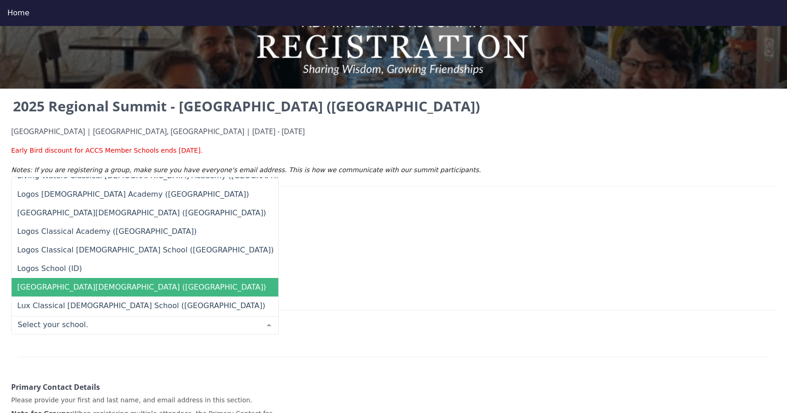 The image size is (787, 413). What do you see at coordinates (145, 400) in the screenshot?
I see `p: Please provide your first and last name, and email address in this section.` at bounding box center [145, 400].